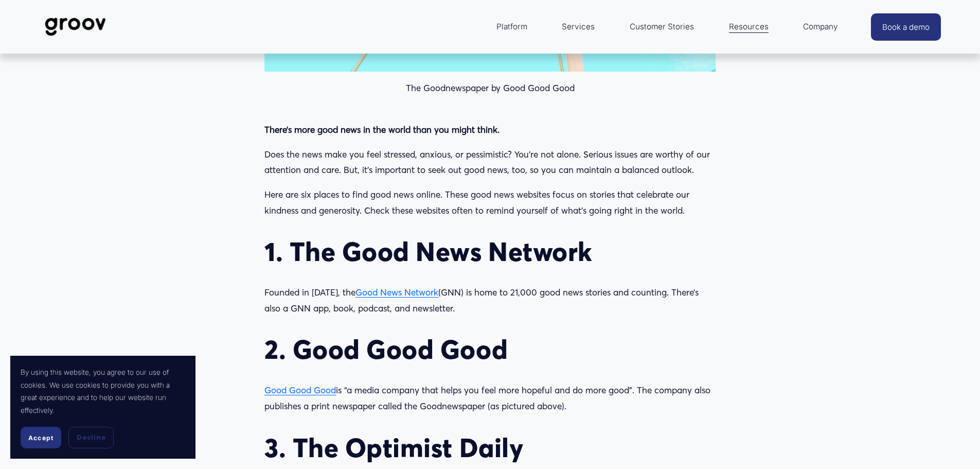 The width and height of the screenshot is (980, 469). I want to click on button: Accept, so click(41, 438).